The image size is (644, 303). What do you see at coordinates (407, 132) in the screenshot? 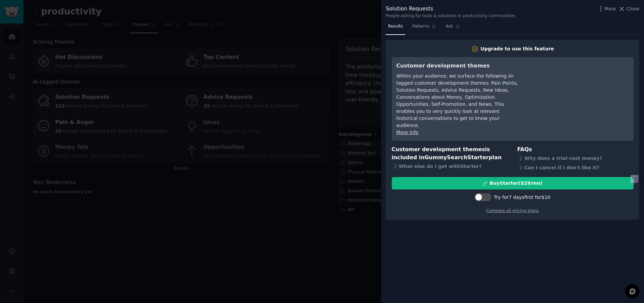
I see `a: More info` at bounding box center [407, 132].